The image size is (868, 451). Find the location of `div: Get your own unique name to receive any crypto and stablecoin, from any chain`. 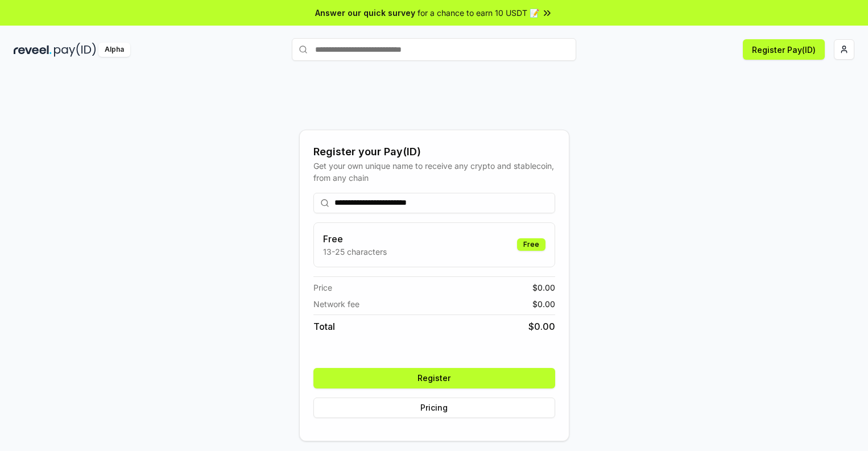

div: Get your own unique name to receive any crypto and stablecoin, from any chain is located at coordinates (434, 172).